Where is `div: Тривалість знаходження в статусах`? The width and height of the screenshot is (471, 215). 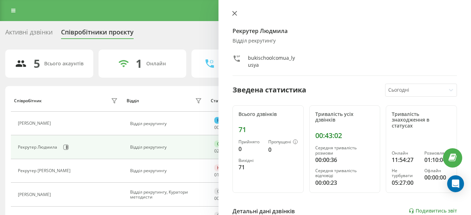 div: Тривалість знаходження в статусах is located at coordinates (421, 120).